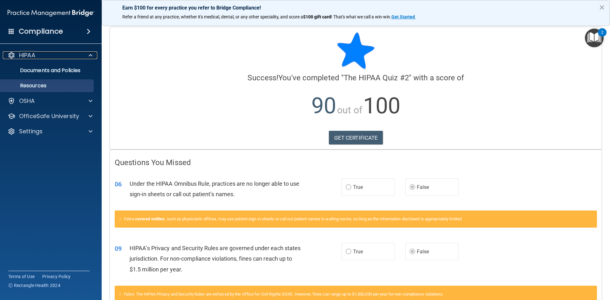 This screenshot has height=300, width=610. I want to click on p: OfficeSafe University, so click(49, 116).